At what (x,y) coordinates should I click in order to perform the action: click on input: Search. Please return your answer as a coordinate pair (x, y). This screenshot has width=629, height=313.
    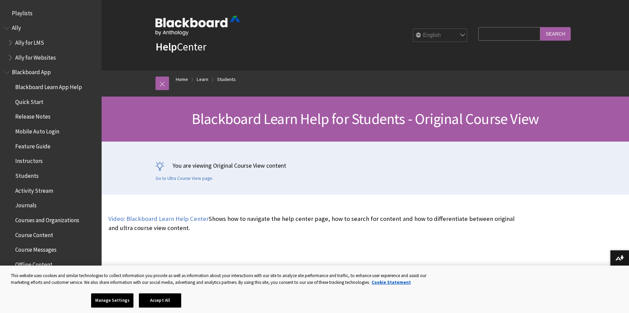
    Looking at the image, I should click on (556, 34).